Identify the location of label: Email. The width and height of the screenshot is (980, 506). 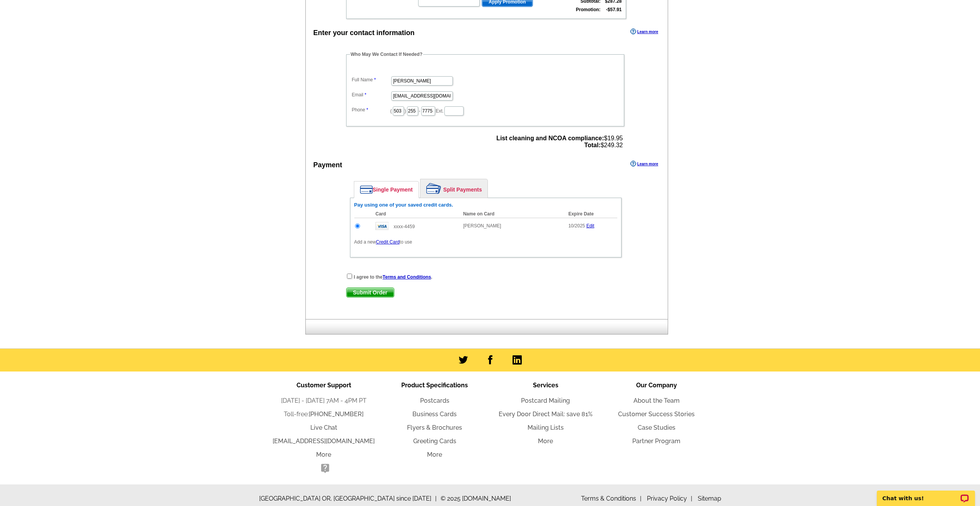
(371, 95).